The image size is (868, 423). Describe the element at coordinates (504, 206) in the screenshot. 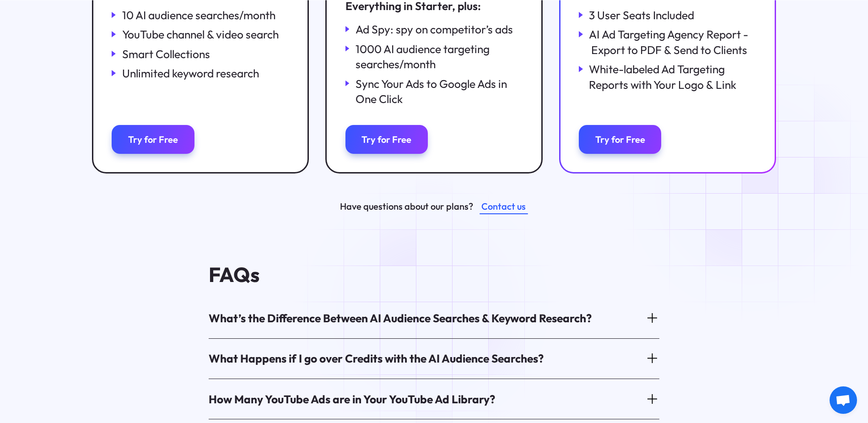

I see `a: Contact us` at that location.